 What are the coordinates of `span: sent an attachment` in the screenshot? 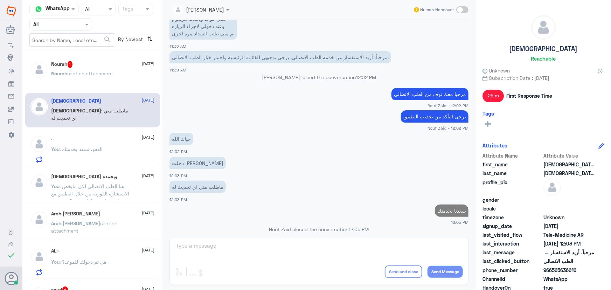 It's located at (90, 73).